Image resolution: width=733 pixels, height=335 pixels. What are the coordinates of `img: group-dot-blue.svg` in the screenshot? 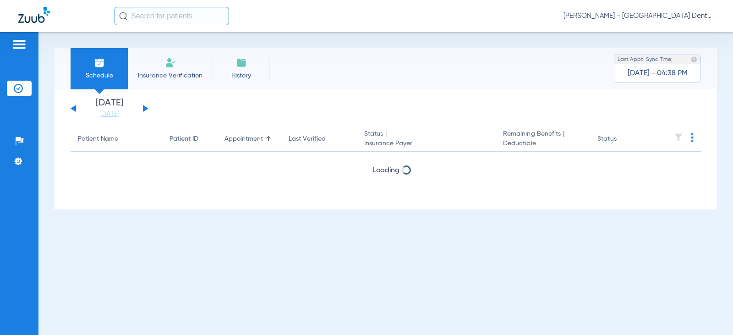 It's located at (692, 137).